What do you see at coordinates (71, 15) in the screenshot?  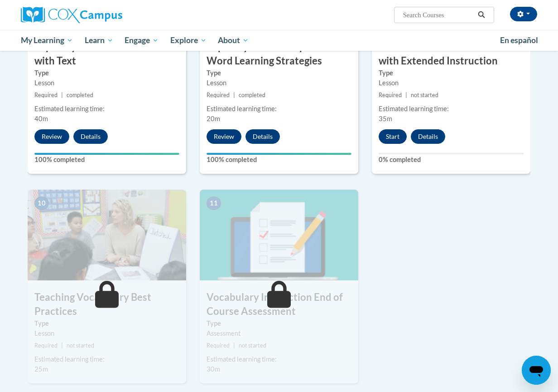 I see `img: Cox Campus` at bounding box center [71, 15].